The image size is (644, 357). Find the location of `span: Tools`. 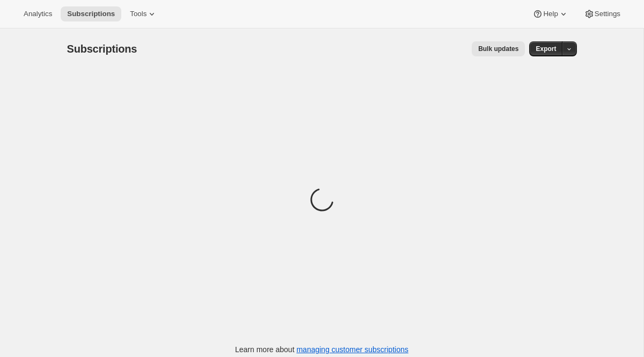

span: Tools is located at coordinates (138, 14).